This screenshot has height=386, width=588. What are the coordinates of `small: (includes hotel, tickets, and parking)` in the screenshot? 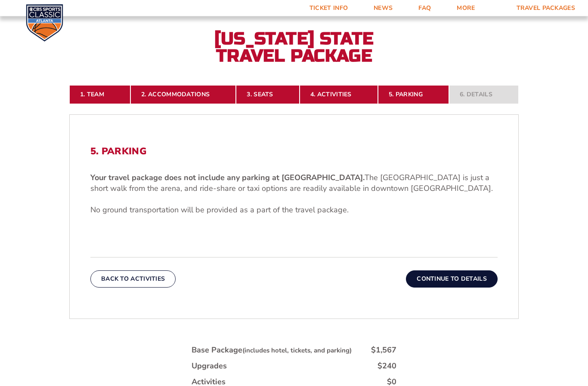 It's located at (297, 350).